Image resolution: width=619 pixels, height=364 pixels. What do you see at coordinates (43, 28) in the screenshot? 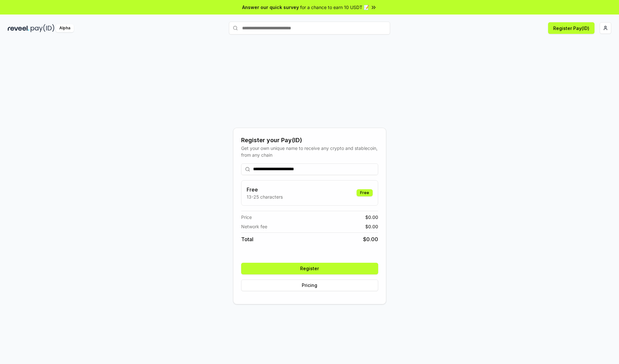
I see `img: pay_id` at bounding box center [43, 28].